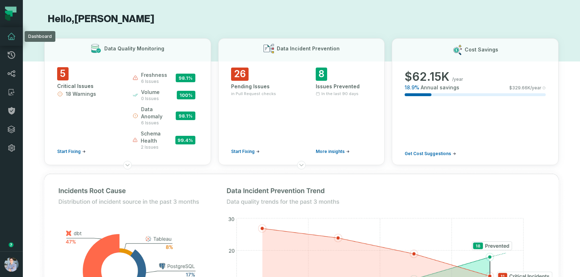 The image size is (580, 277). I want to click on div: Dashboard, so click(40, 36).